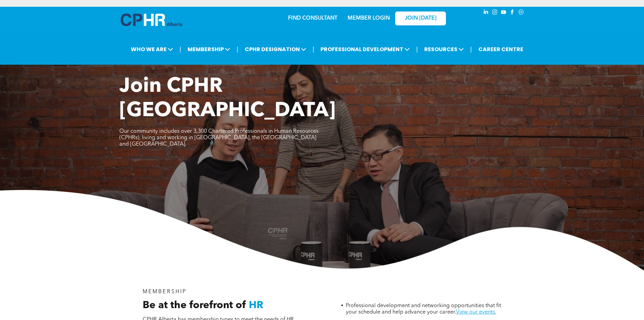  I want to click on img: A blue and white logo for cp alberta, so click(151, 19).